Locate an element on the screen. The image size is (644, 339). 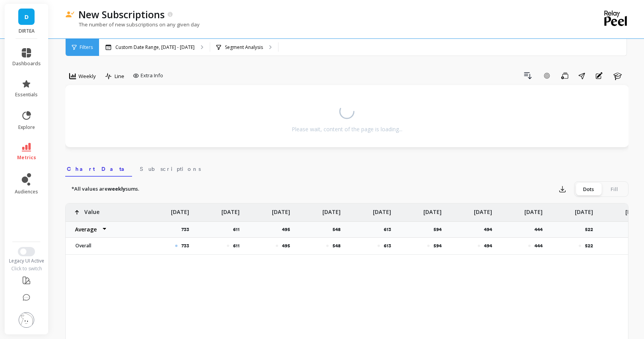
p: Segment Analysis is located at coordinates (244, 47).